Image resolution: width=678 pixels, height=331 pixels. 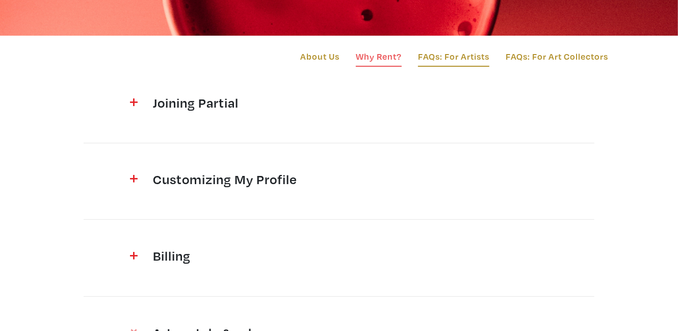 I want to click on a: FAQs: For Art Collectors, so click(x=557, y=56).